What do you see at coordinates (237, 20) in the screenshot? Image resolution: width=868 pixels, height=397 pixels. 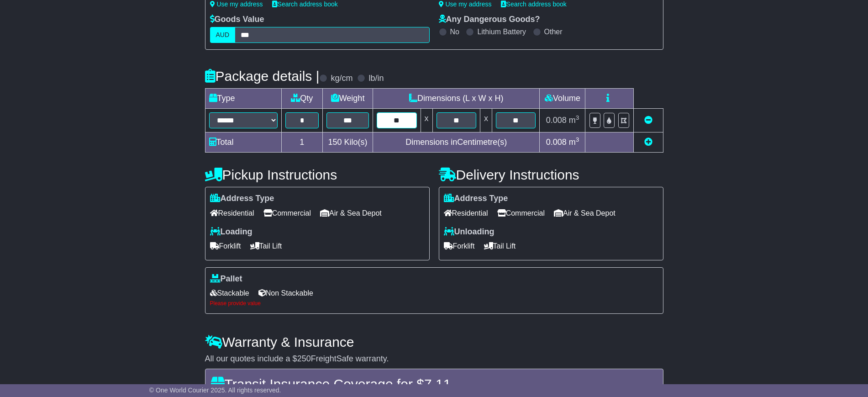 I see `label: Goods Value` at bounding box center [237, 20].